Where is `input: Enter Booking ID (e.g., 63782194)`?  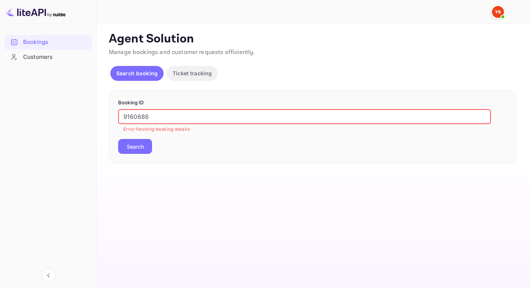
input: Enter Booking ID (e.g., 63782194) is located at coordinates (305, 117).